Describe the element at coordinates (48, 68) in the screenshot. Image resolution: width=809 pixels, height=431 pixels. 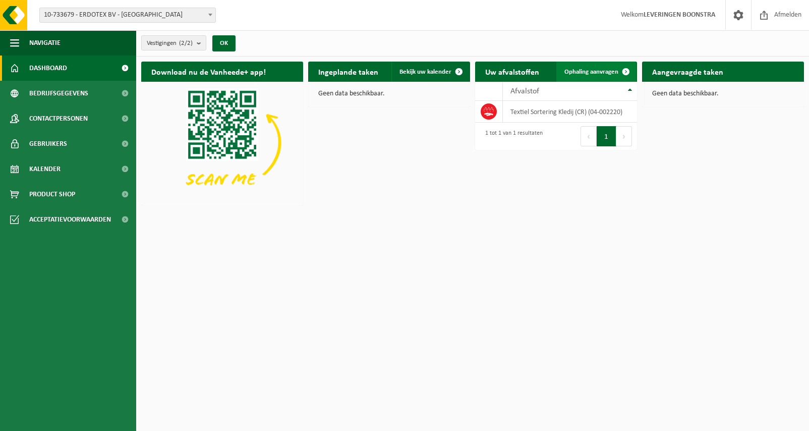
I see `span: Dashboard` at that location.